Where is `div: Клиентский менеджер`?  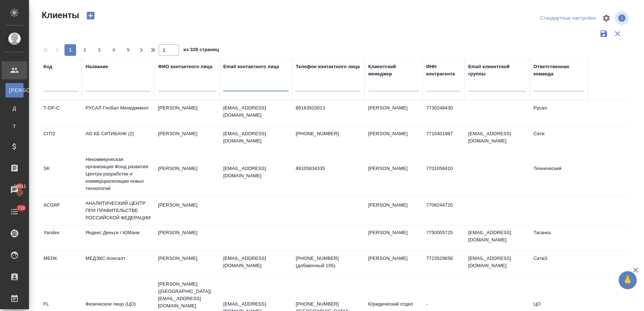 div: Клиентский менеджер is located at coordinates (394, 70).